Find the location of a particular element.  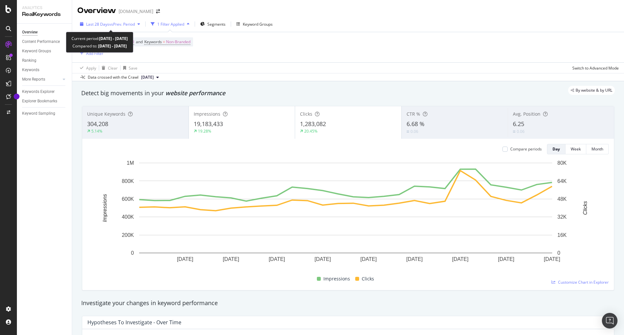

div: Month is located at coordinates (597, 149).